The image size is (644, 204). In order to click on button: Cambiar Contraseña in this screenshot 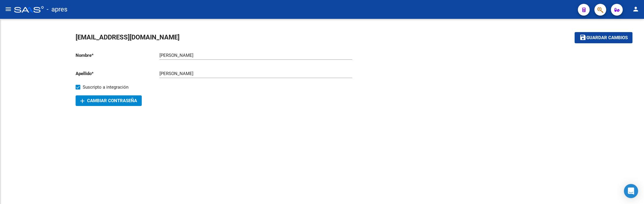, I will do `click(109, 101)`.